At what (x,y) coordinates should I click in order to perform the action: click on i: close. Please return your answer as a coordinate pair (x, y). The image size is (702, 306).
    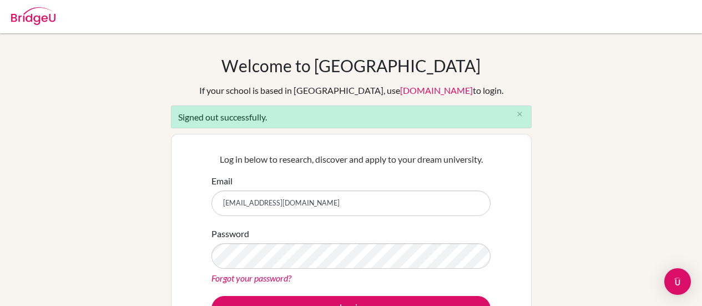
    Looking at the image, I should click on (519, 114).